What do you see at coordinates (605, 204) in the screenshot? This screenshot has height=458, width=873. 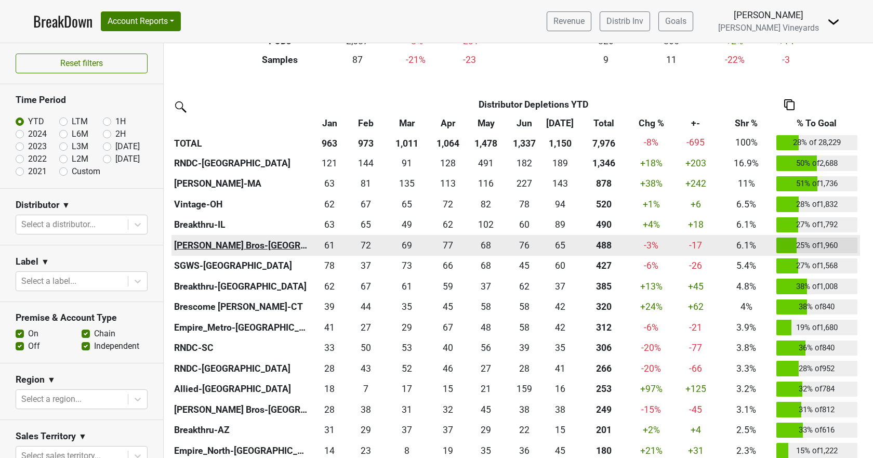 I see `th: 520.020` at bounding box center [605, 204].